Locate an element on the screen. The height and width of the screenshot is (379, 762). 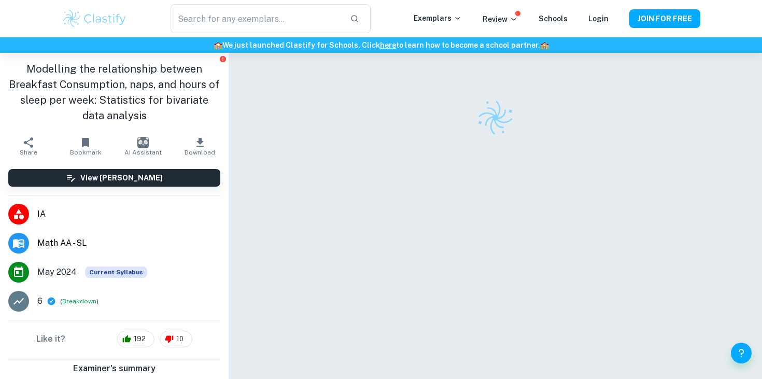
p: Review is located at coordinates (500, 19).